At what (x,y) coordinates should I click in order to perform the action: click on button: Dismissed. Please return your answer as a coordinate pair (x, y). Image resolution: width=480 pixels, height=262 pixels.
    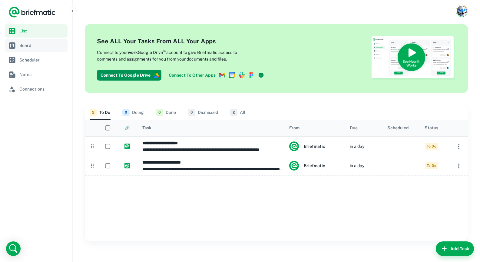
    Looking at the image, I should click on (203, 112).